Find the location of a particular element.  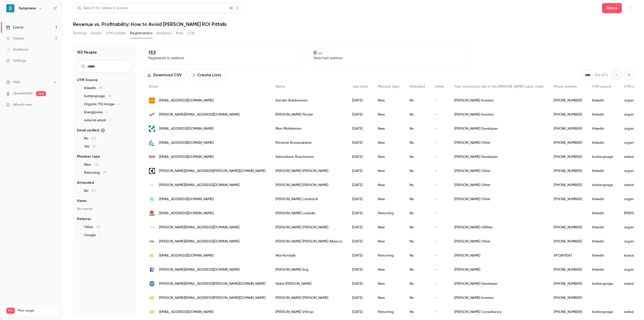

span: 30 is located at coordinates (95, 147).